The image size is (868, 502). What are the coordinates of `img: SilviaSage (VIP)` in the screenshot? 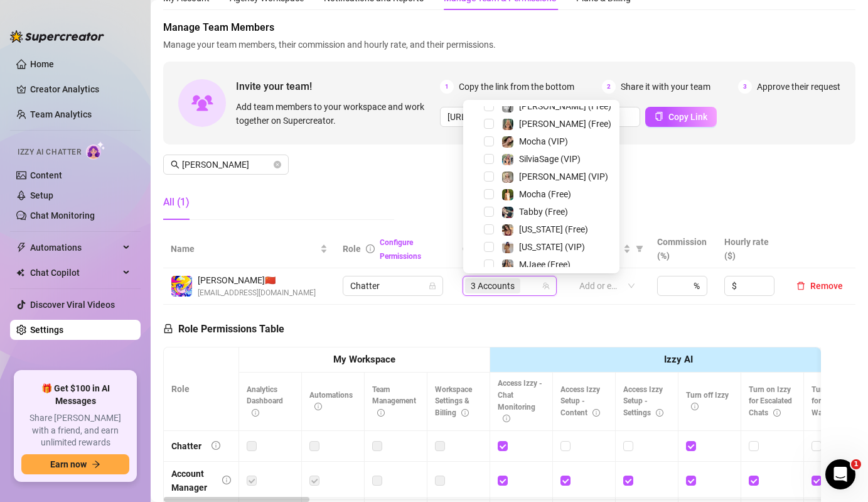 It's located at (508, 159).